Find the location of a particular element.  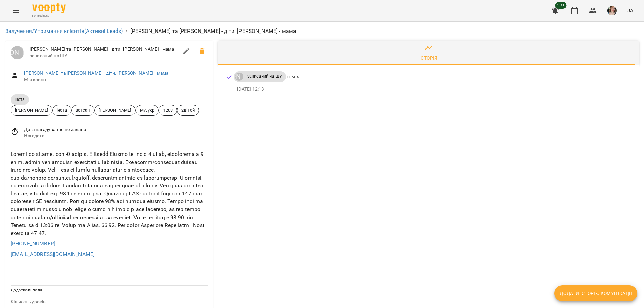

button: Menu is located at coordinates (17, 11).